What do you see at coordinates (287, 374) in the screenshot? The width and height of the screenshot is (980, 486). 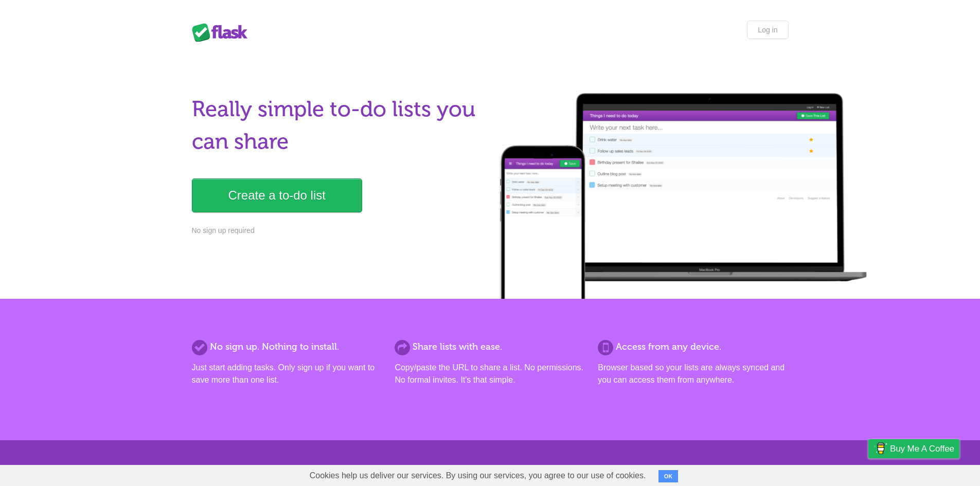 I see `p: Just start adding tasks. Only sign up if you want to save more than one list.` at bounding box center [287, 374].